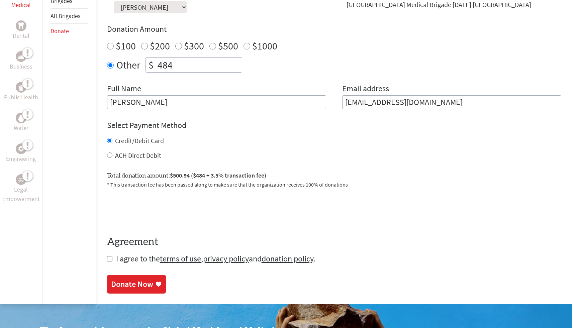 This screenshot has height=328, width=572. Describe the element at coordinates (265, 46) in the screenshot. I see `label: $1000` at that location.